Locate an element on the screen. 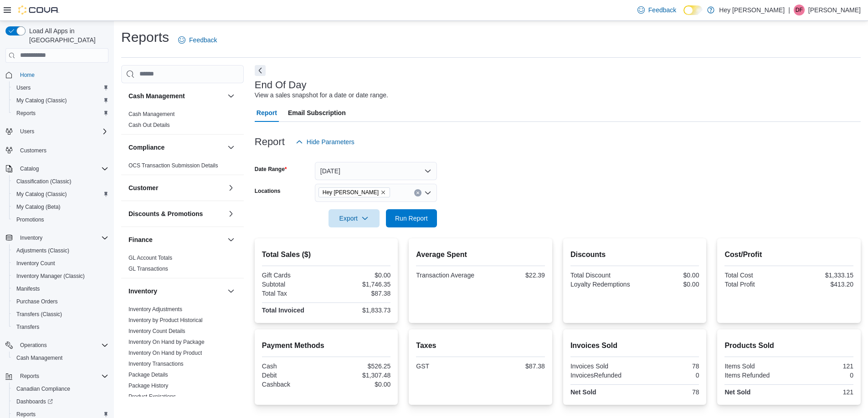 This screenshot has height=418, width=868. button: Users is located at coordinates (60, 88).